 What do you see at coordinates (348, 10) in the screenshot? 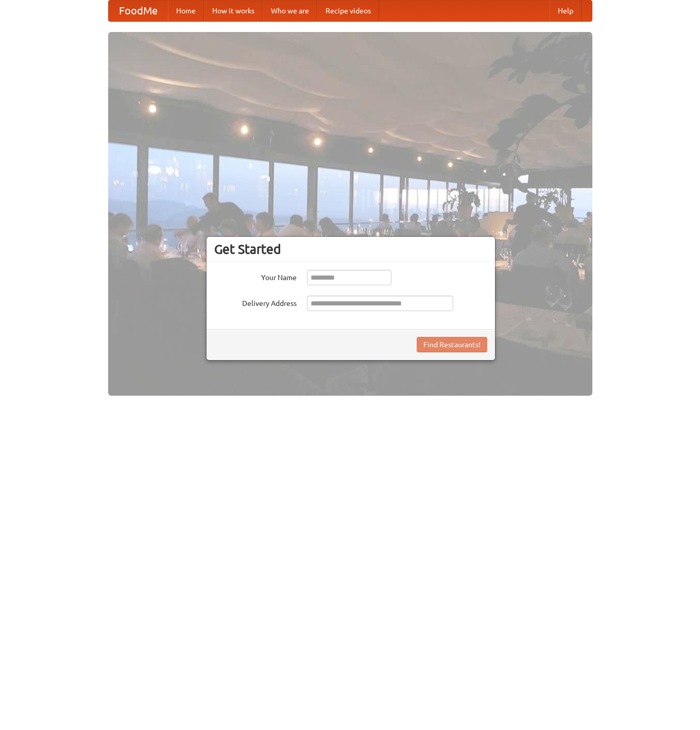
I see `a: Recipe videos` at bounding box center [348, 10].